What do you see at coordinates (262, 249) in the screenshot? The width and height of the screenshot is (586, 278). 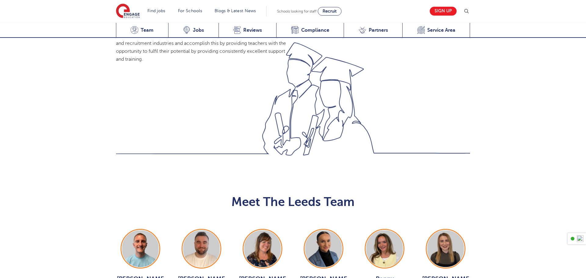 I see `img: Joanne Wright` at bounding box center [262, 249].